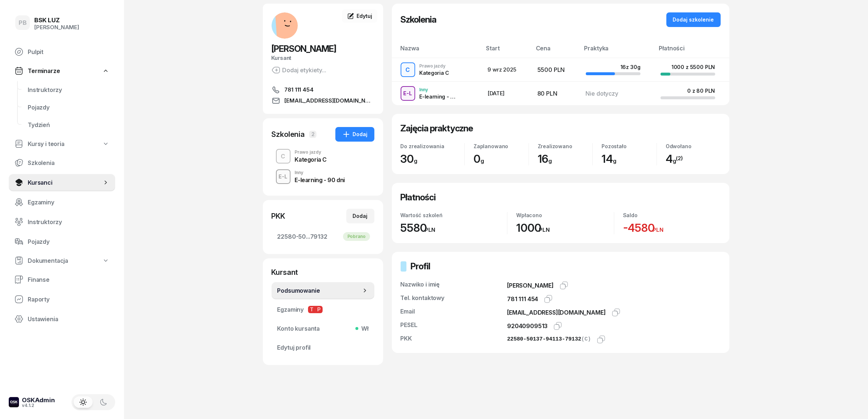 This screenshot has width=868, height=419. What do you see at coordinates (38, 405) in the screenshot?
I see `div: v4.1.2` at bounding box center [38, 405].